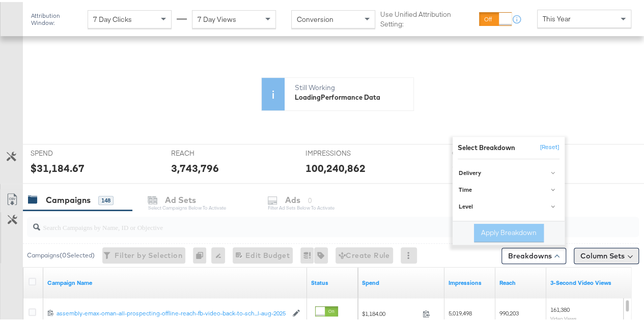 This screenshot has width=644, height=321. I want to click on a: The number of people your ad was served to., so click(521, 281).